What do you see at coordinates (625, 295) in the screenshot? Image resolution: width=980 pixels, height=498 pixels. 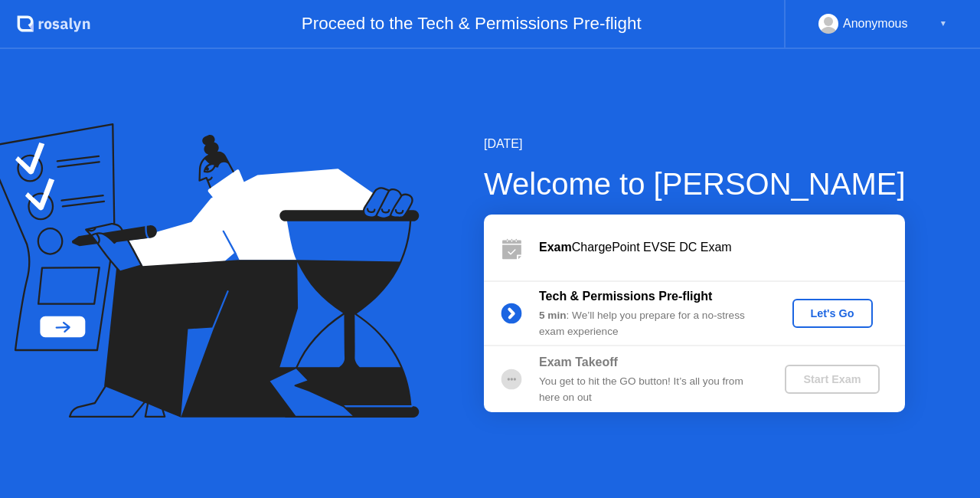 I see `b: Tech & Permissions Pre-flight` at bounding box center [625, 295].